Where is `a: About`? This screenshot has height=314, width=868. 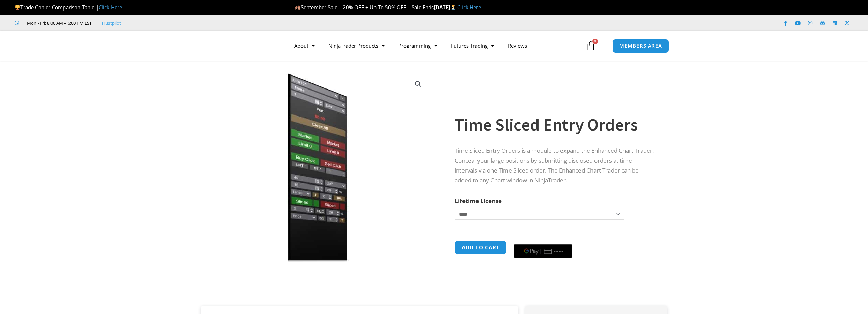
a: About is located at coordinates (305, 46).